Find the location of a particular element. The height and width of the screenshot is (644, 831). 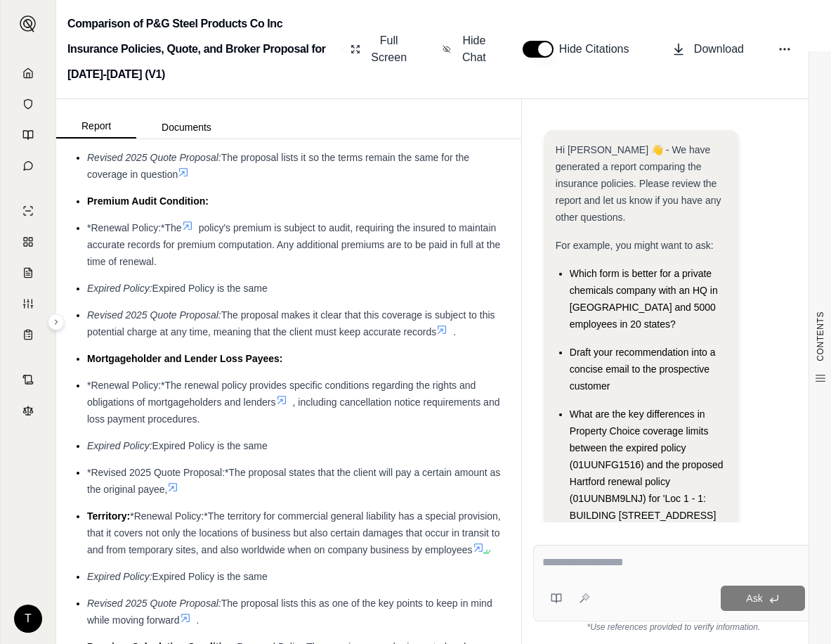

span: *Revised 2025 Quote Proposal:*The proposal states that the client will pay a certain amount as th... is located at coordinates (294, 480).